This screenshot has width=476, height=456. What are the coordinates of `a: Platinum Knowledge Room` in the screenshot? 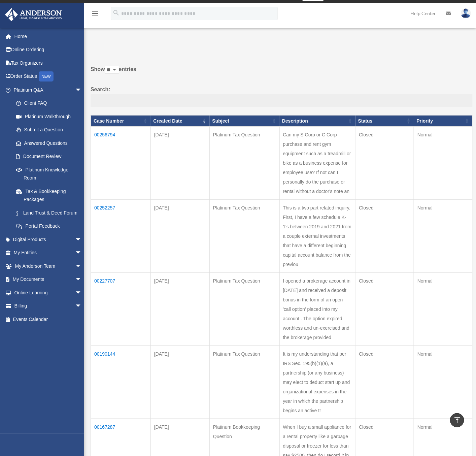 It's located at (49, 174).